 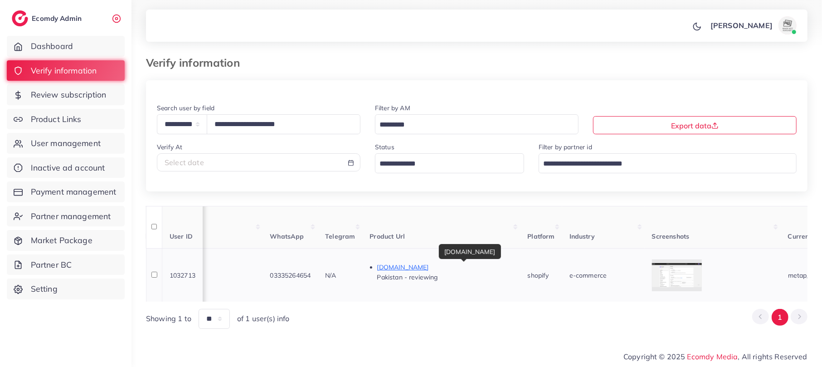 I want to click on a: Payment management, so click(x=66, y=192).